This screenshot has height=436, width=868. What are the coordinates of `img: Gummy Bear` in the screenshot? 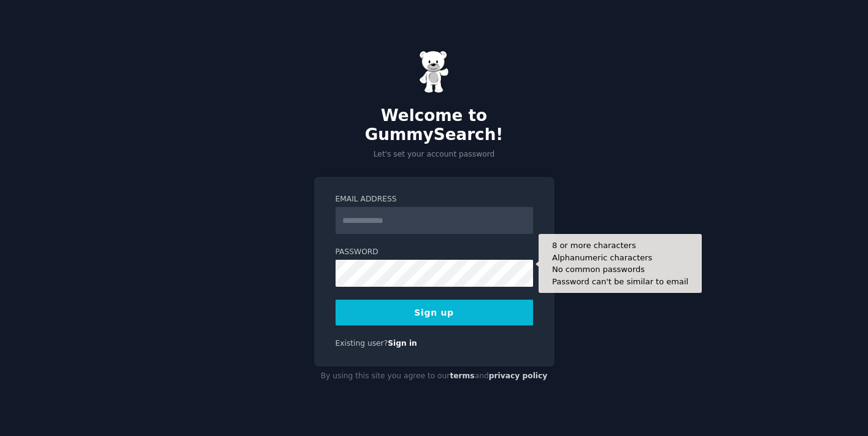 It's located at (434, 72).